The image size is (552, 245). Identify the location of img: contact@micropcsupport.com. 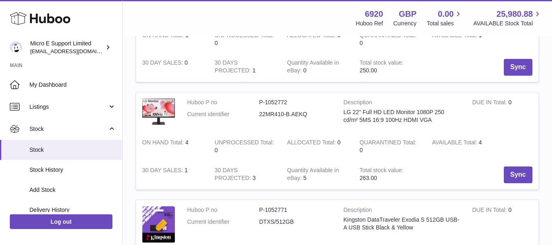
(16, 47).